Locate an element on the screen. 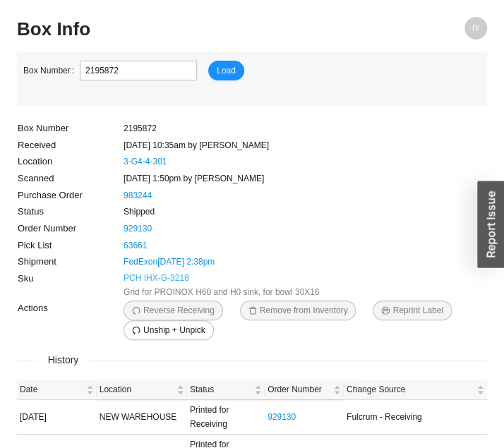  span: Status is located at coordinates (220, 390).